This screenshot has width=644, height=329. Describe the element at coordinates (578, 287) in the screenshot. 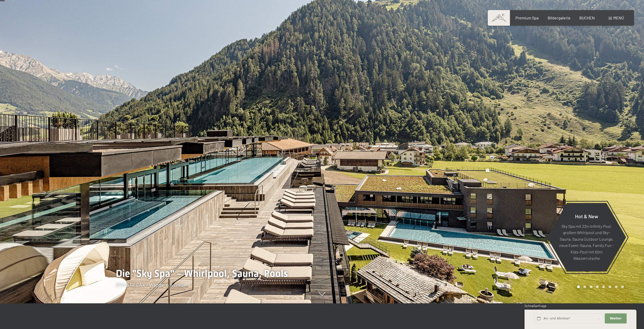

I see `div: Carousel Page 1 (Current Slide)` at that location.